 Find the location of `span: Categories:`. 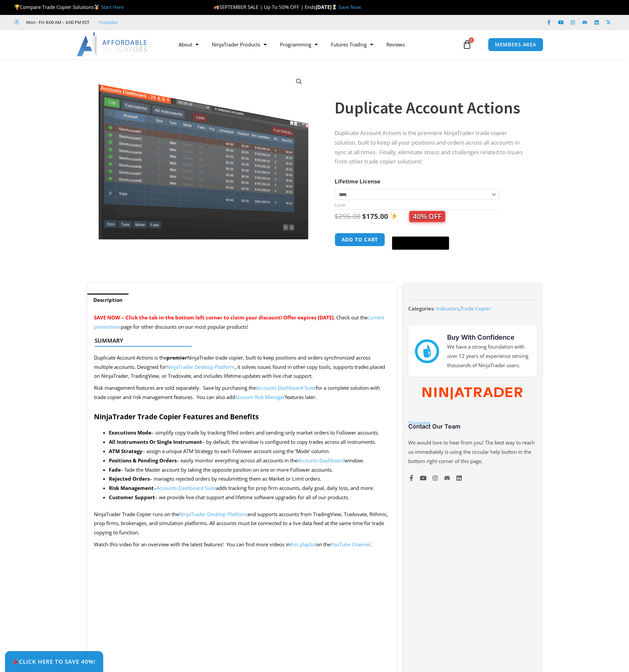

span: Categories: is located at coordinates (422, 309).